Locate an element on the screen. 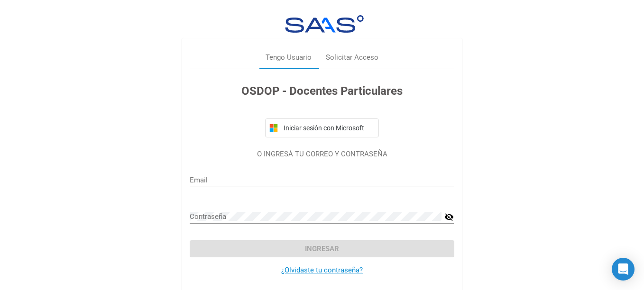 The height and width of the screenshot is (290, 644). button: Ingresar is located at coordinates (321, 248).